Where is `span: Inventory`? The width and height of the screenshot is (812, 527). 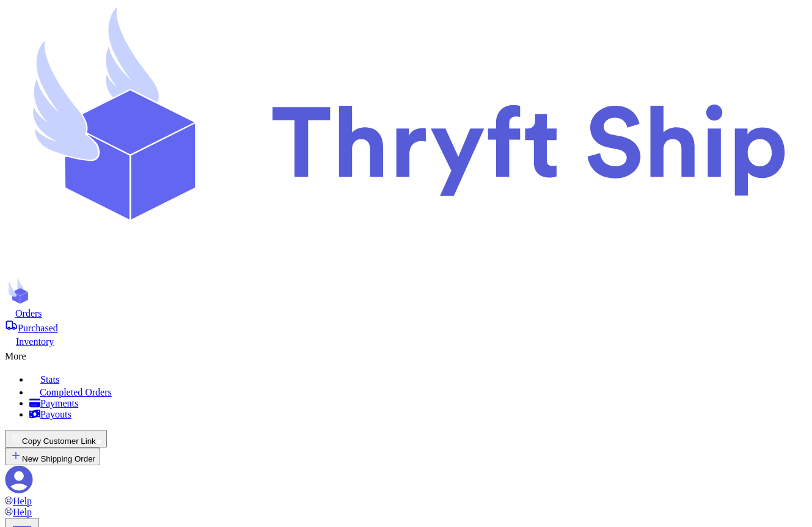 span: Inventory is located at coordinates (35, 341).